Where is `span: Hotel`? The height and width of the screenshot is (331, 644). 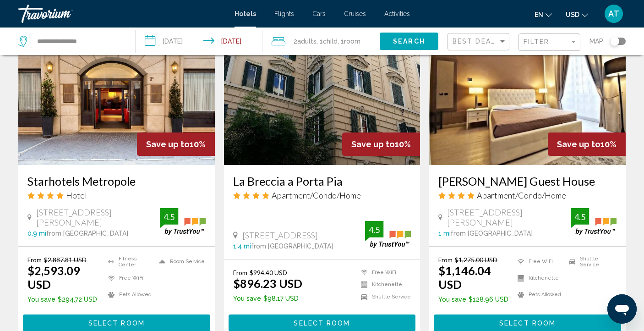
span: Hotel is located at coordinates (76, 195).